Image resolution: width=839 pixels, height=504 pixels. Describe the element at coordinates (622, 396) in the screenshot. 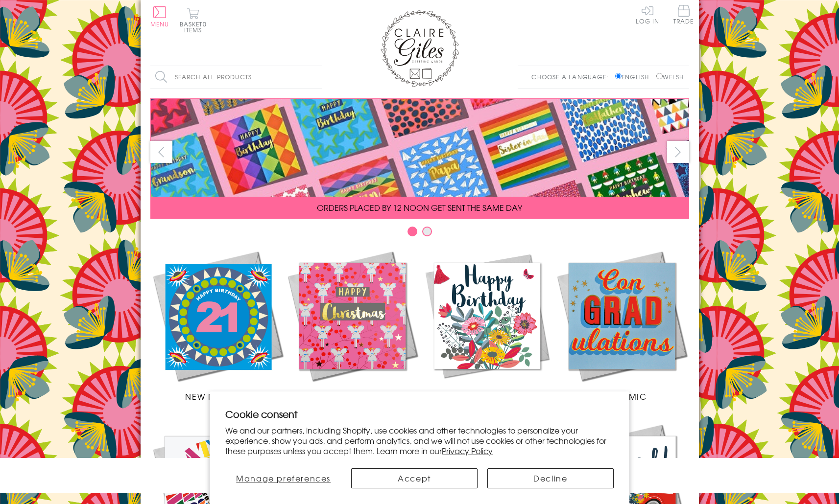

I see `span: Academic` at that location.